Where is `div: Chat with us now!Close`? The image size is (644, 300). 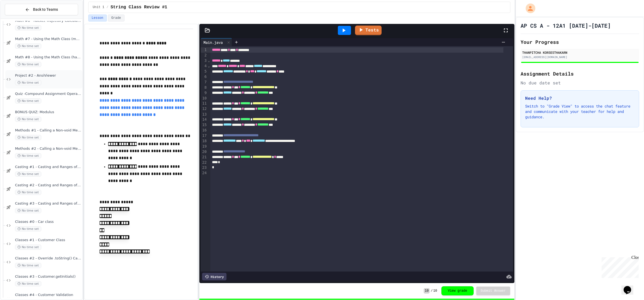 div: Chat with us now!Close is located at coordinates (20, 18).